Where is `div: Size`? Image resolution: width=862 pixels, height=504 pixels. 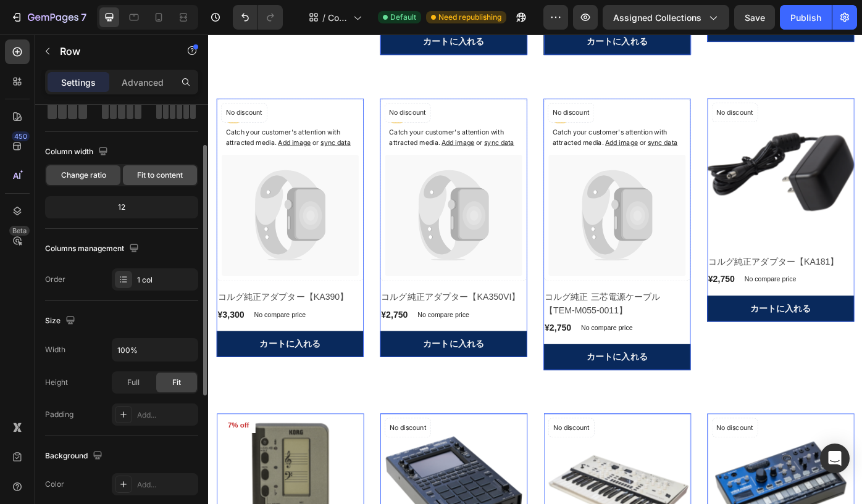
div: Size is located at coordinates (61, 321).